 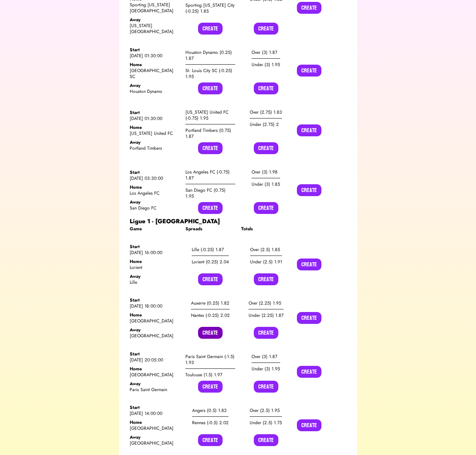 I want to click on div: Houston Dynamo (0.25) 1.87, so click(x=210, y=55).